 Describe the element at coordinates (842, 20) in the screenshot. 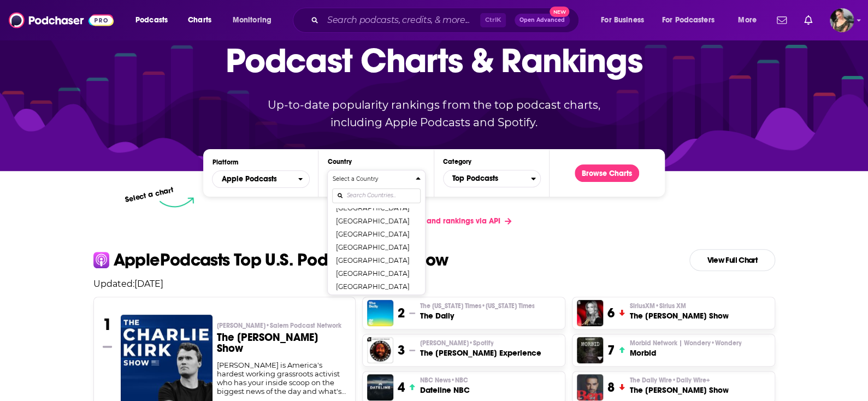

I see `img: User Profile` at that location.